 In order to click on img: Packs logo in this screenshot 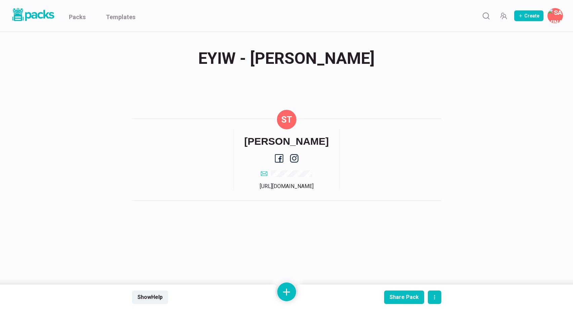, I will do `click(33, 14)`.